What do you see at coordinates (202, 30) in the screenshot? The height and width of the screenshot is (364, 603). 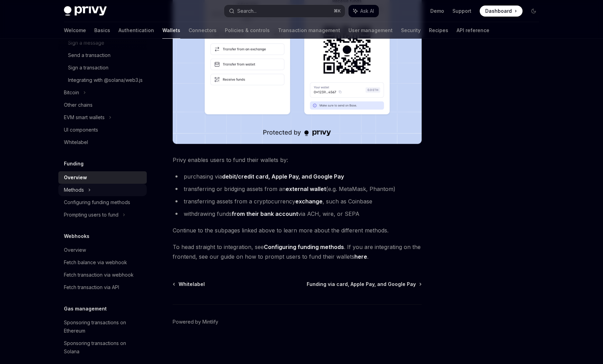 I see `a: Connectors` at bounding box center [202, 30].